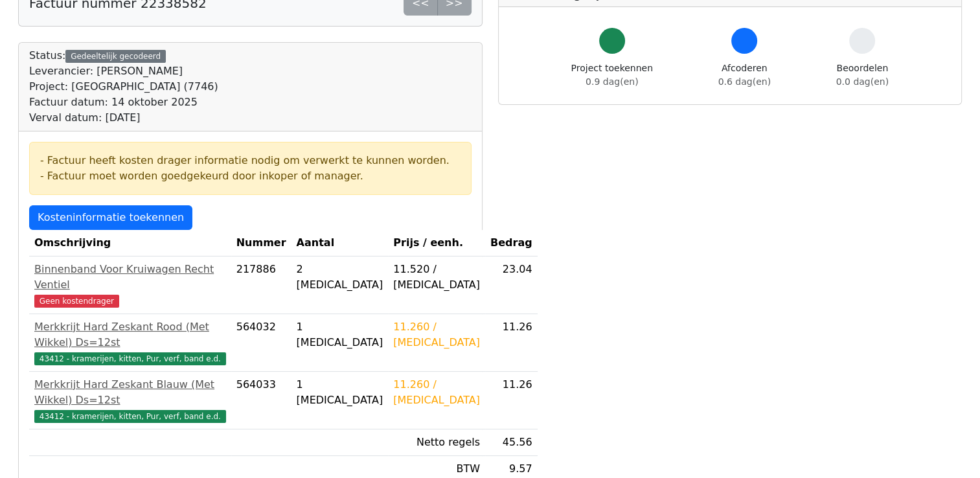 The height and width of the screenshot is (478, 980). What do you see at coordinates (862, 75) in the screenshot?
I see `div: Beoordelen` at bounding box center [862, 75].